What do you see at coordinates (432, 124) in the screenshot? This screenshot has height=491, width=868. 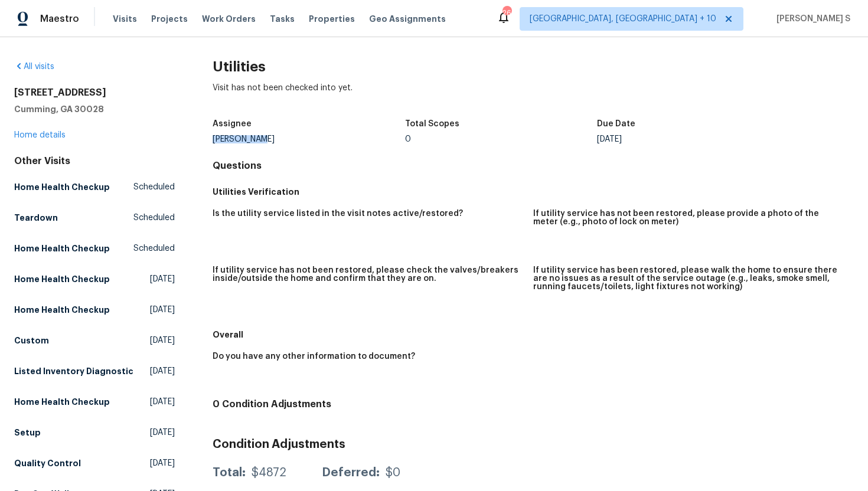 I see `h5: Total Scopes` at bounding box center [432, 124].